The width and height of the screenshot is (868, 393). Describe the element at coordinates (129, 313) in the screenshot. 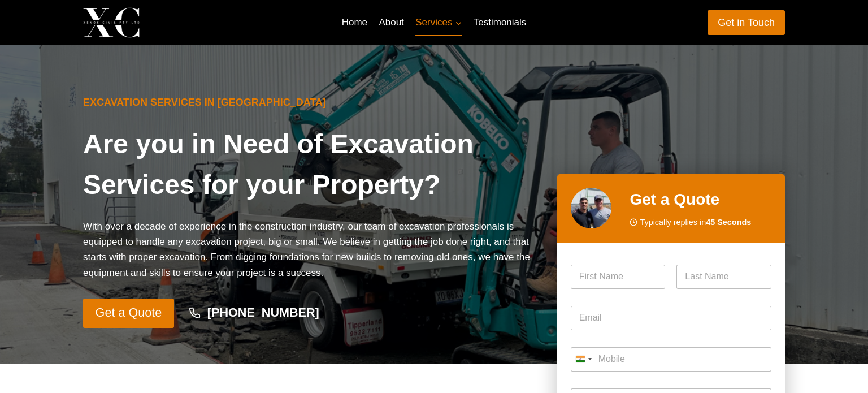

I see `span: Get a Quote` at that location.